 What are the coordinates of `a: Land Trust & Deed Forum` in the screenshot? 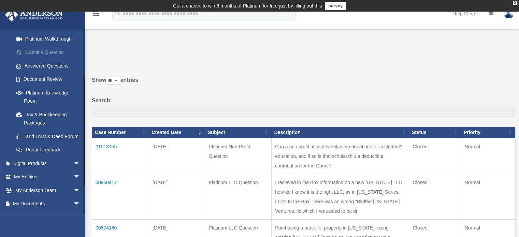 It's located at (50, 137).